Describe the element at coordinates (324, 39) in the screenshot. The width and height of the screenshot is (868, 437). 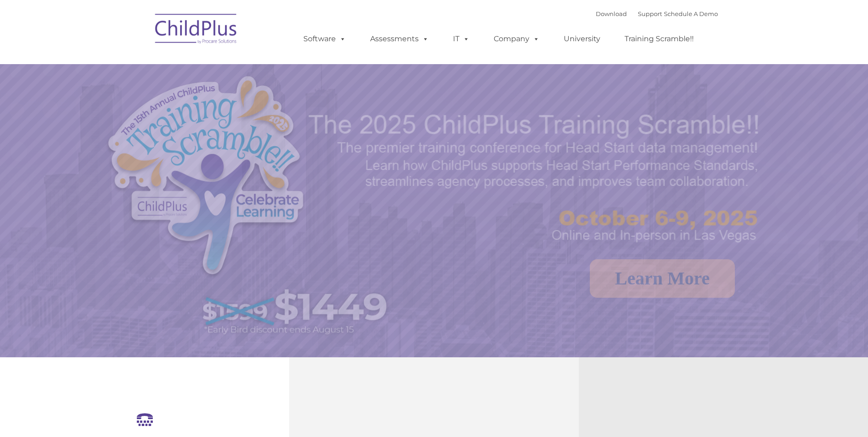
I see `a: Software` at that location.